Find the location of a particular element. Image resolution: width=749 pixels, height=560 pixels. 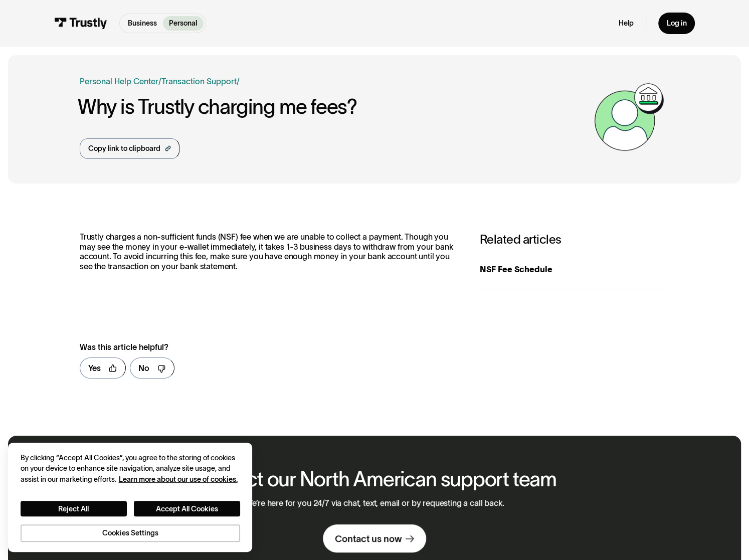

p: We’re here for you 24/7 via chat, text, email or by requesting a call back. is located at coordinates (374, 503).